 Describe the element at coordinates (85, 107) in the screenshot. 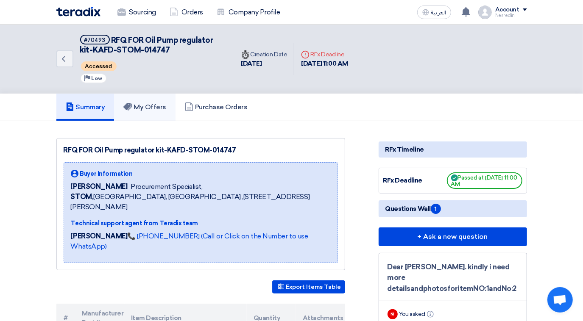

I see `h5: Summary` at that location.